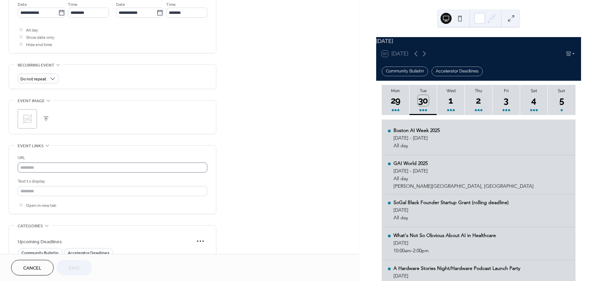 This screenshot has height=281, width=598. I want to click on span: Recurring event, so click(36, 65).